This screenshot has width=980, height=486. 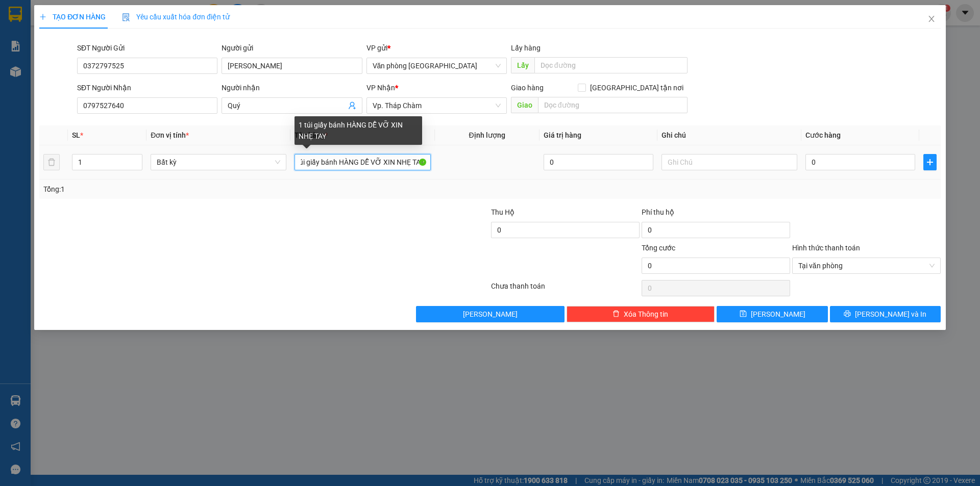 What do you see at coordinates (565, 289) in the screenshot?
I see `div: Chưa thanh toán` at bounding box center [565, 289].